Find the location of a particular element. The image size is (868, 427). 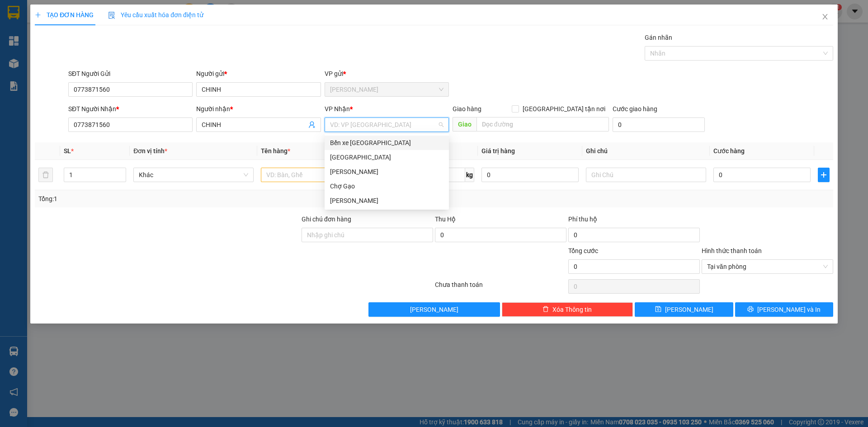

span: TẠO ĐƠN HÀNG is located at coordinates (64, 15).